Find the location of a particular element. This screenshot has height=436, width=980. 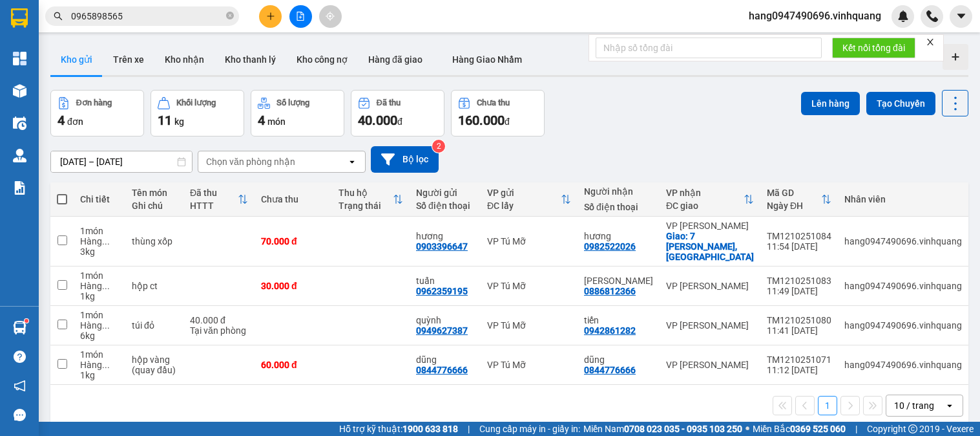

div: tuấn is located at coordinates (445, 280).